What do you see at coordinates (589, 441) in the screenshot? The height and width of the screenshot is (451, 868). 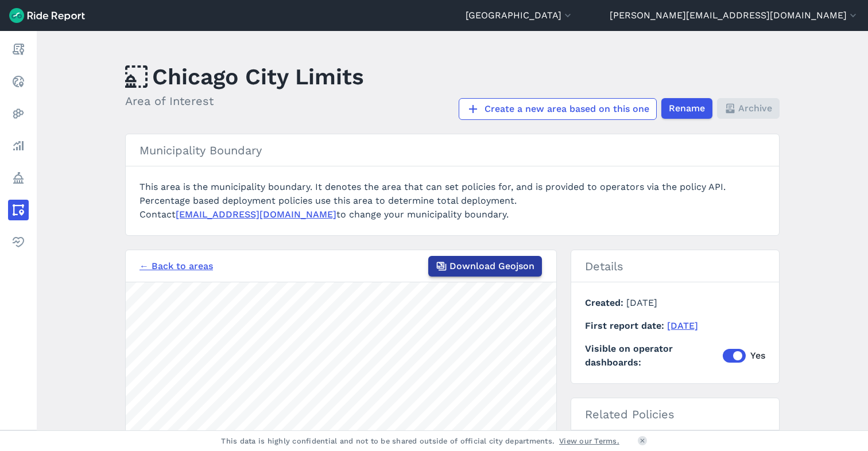 I see `a: View our Terms.` at bounding box center [589, 441].